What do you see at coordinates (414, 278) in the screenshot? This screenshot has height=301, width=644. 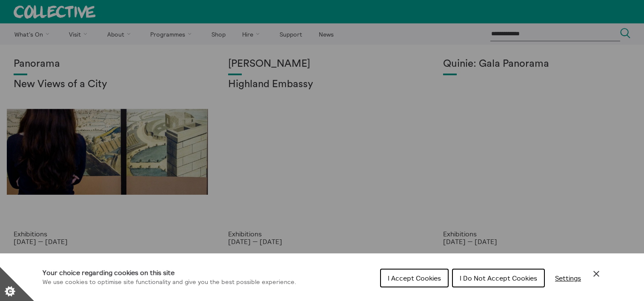 I see `span: I Accept Cookies` at bounding box center [414, 278].